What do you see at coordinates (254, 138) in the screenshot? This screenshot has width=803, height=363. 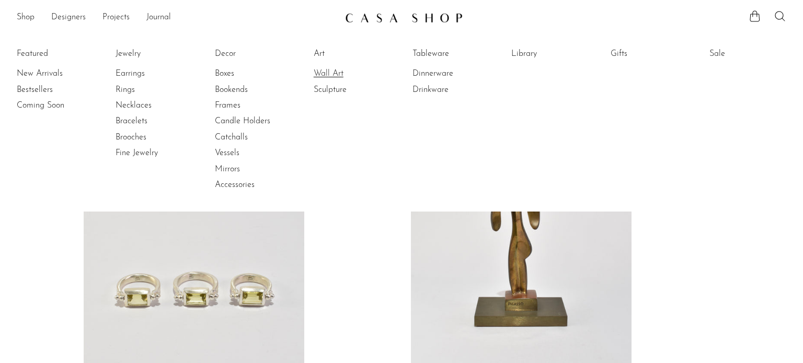 I see `a: Catchalls` at bounding box center [254, 138].